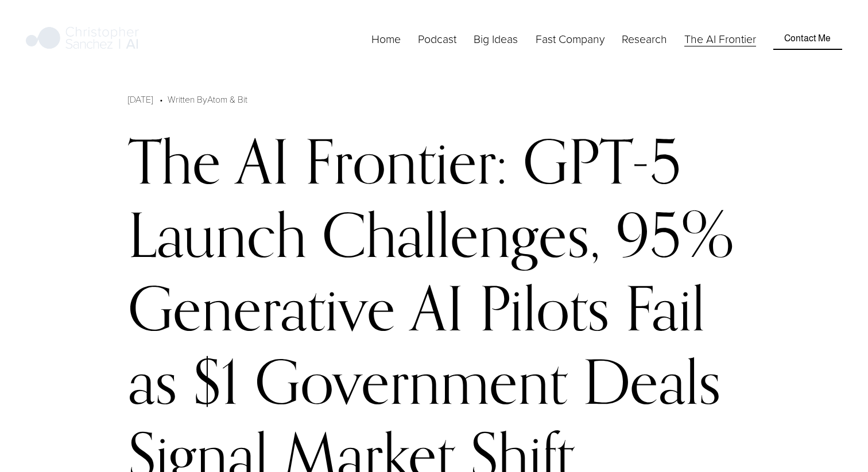 Image resolution: width=868 pixels, height=472 pixels. Describe the element at coordinates (437, 38) in the screenshot. I see `a: Podcast` at that location.